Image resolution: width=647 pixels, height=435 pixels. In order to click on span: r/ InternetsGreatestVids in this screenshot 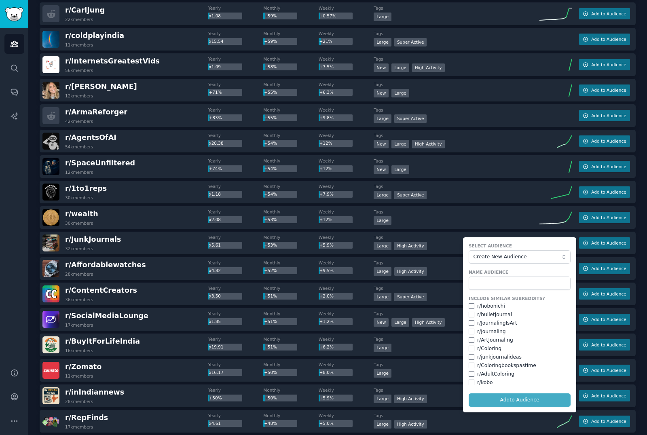, I will do `click(112, 61)`.